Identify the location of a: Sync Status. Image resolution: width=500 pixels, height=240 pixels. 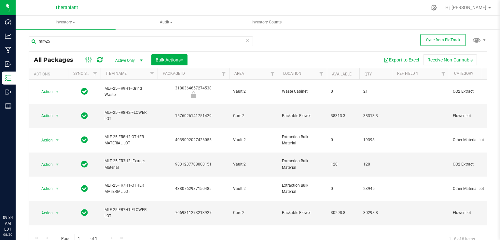
(86, 73).